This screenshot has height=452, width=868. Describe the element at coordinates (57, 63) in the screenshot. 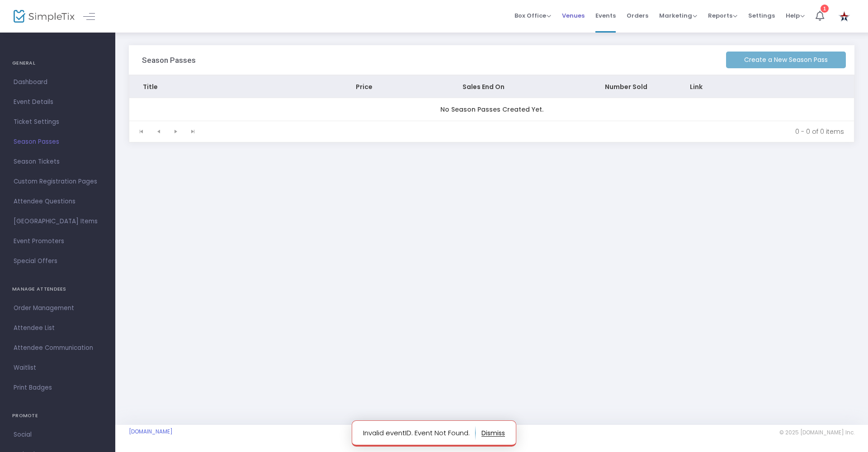

I see `h4: GENERAL` at that location.